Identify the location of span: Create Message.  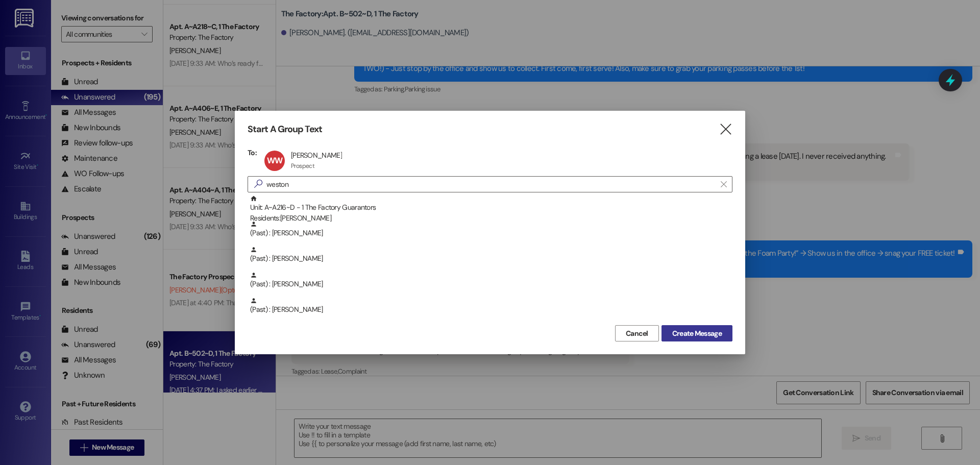
(697, 333).